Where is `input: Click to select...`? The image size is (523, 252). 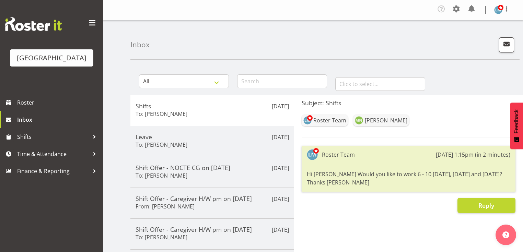 input: Click to select... is located at coordinates (380, 84).